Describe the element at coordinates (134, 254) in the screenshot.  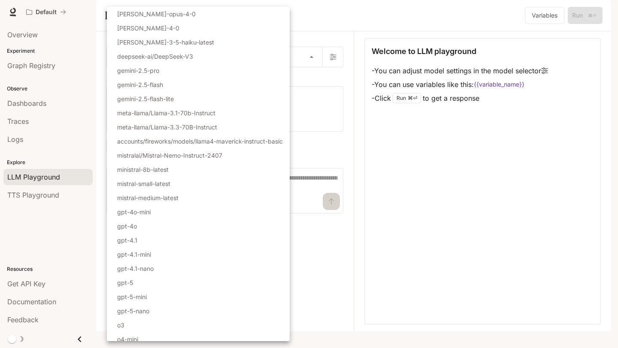
I see `p: gpt-4.1-mini` at that location.